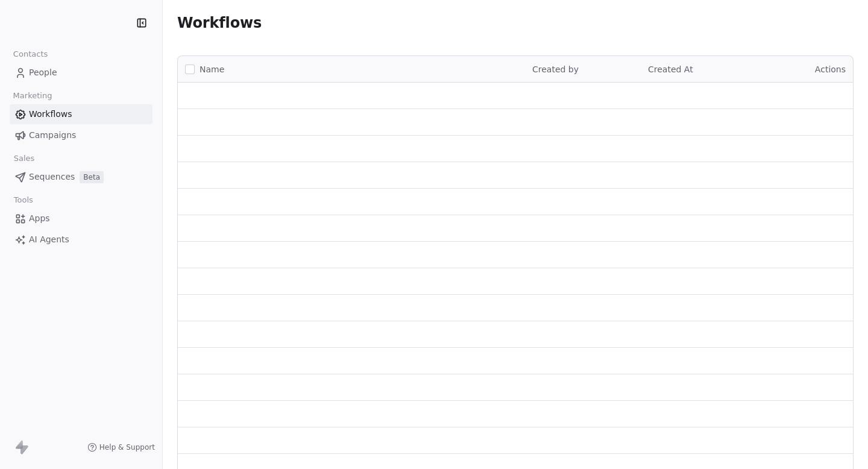  I want to click on span: Created At, so click(670, 70).